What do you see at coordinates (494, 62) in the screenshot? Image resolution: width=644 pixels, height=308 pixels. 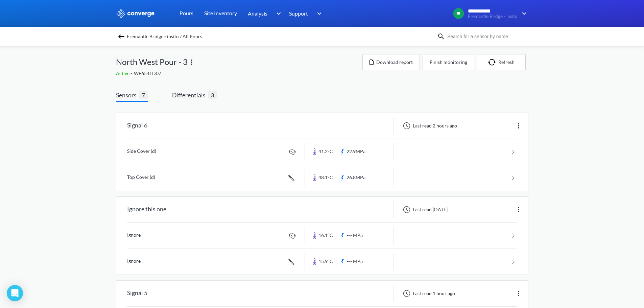 I see `img: icon-refresh.svg` at bounding box center [494, 62].